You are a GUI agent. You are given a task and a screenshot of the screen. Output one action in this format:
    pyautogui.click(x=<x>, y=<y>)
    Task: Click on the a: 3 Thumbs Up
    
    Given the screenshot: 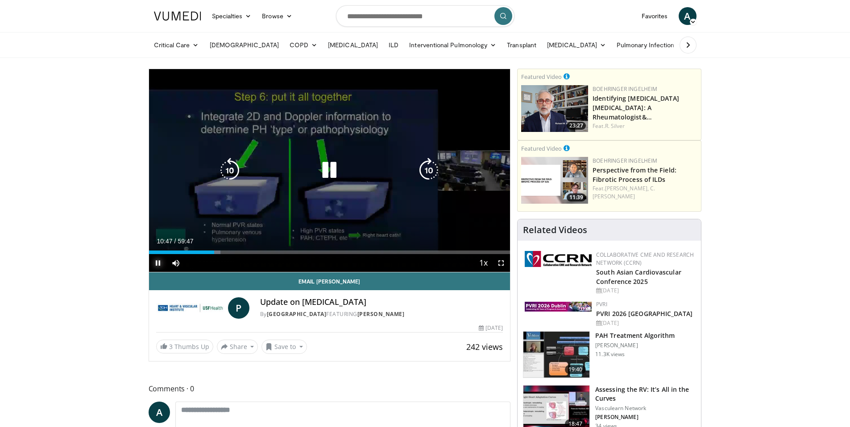 What is the action you would take?
    pyautogui.click(x=185, y=347)
    